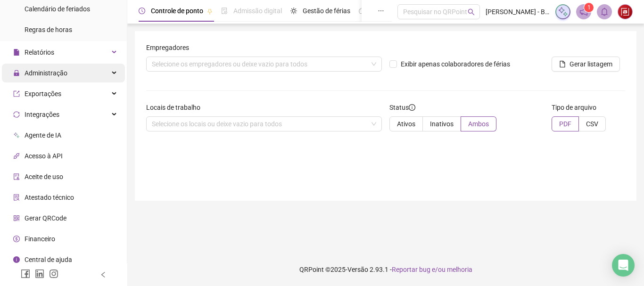  What do you see at coordinates (563, 12) in the screenshot?
I see `img: sparkle-icon.fc2bf0ac1784a2077858766a79e2daf3.svg` at bounding box center [563, 12].